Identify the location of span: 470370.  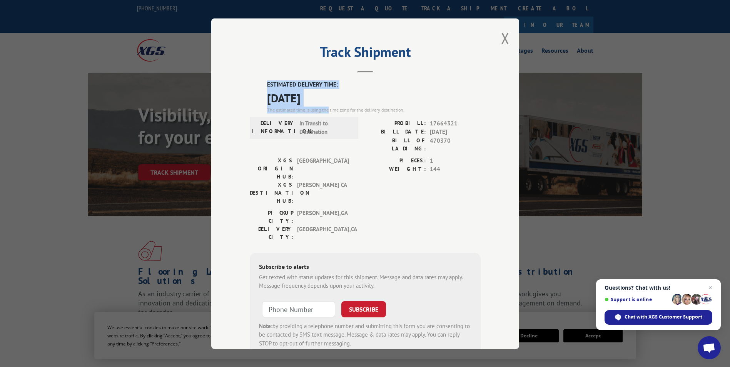
(455, 144).